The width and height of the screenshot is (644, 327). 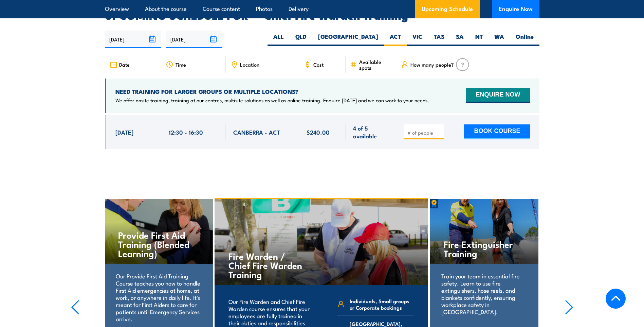 What do you see at coordinates (497, 132) in the screenshot?
I see `button: BOOK COURSE` at bounding box center [497, 132].